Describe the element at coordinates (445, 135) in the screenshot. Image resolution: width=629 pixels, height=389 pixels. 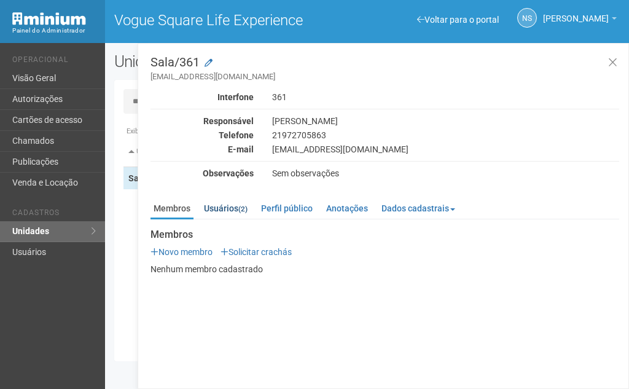
I see `div: 21972705863` at that location.